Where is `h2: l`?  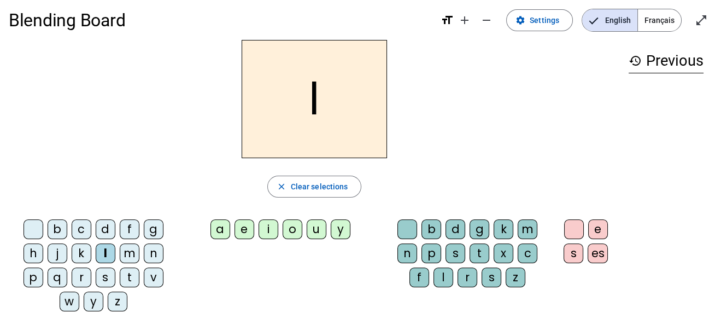
h2: l is located at coordinates (314, 99).